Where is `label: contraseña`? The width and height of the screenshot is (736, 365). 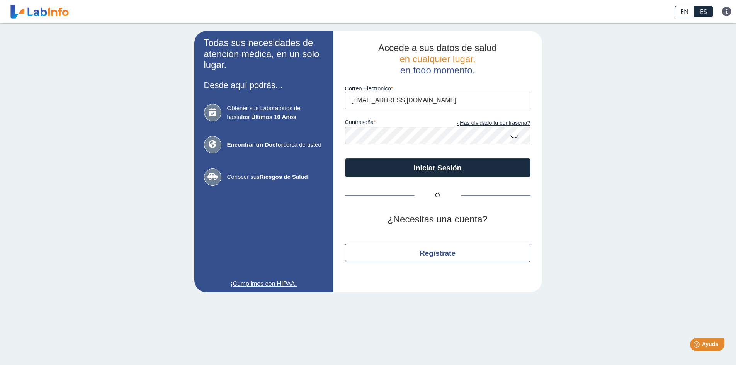
label: contraseña is located at coordinates (391, 123).